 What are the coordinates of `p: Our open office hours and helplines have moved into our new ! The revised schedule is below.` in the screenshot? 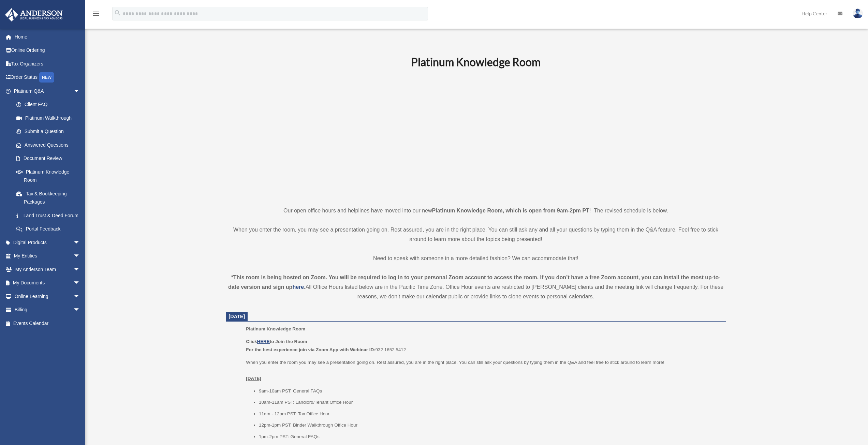 It's located at (476, 211).